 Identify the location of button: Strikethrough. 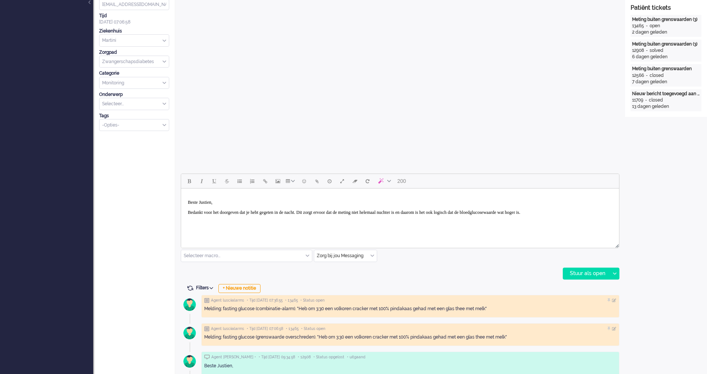
(227, 181).